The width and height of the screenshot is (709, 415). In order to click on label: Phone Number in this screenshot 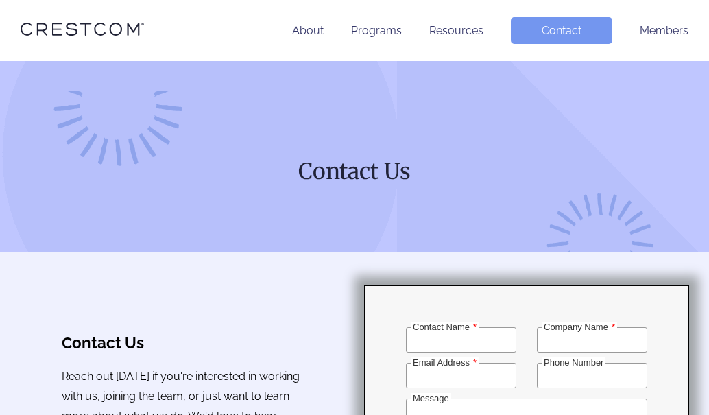, I will do `click(573, 362)`.